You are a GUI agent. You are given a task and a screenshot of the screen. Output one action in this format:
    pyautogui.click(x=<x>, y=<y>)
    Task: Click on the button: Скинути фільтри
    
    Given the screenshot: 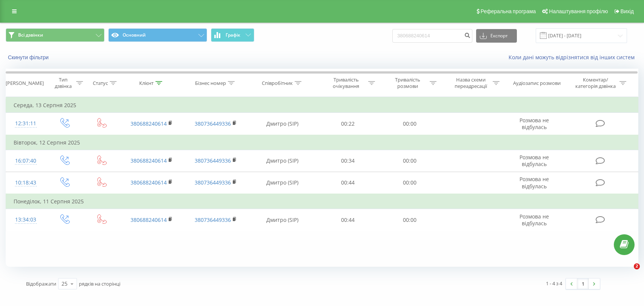 What is the action you would take?
    pyautogui.click(x=29, y=57)
    